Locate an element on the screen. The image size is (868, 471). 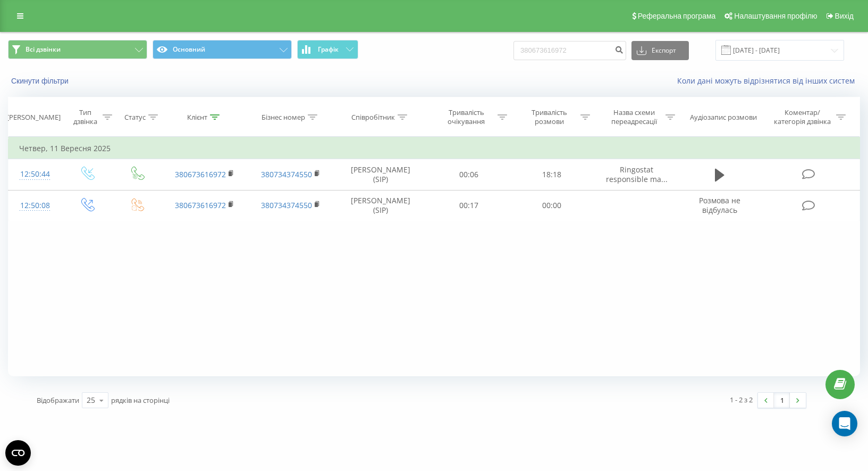
div: Open Intercom Messenger is located at coordinates (845, 424).